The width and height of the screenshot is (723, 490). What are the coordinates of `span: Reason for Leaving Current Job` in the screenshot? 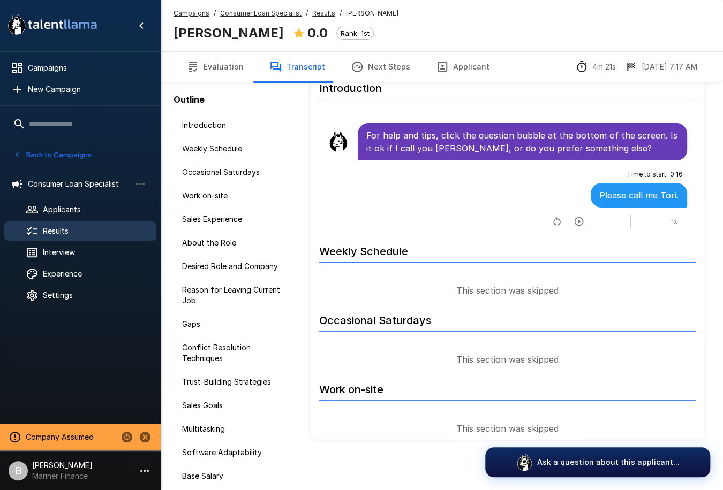 It's located at (236, 296).